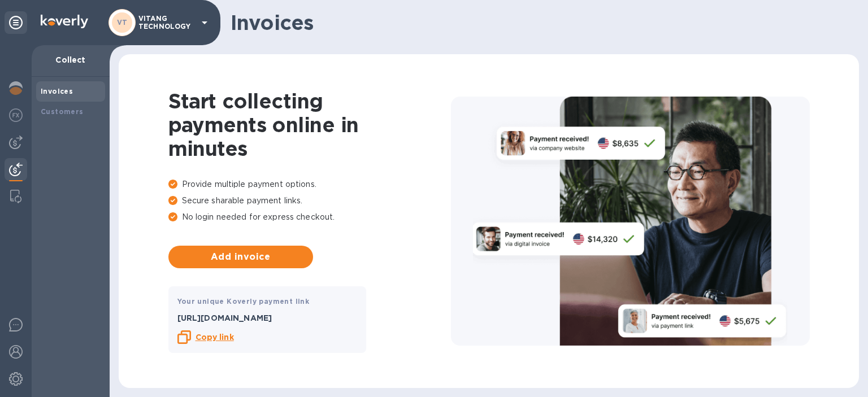 The height and width of the screenshot is (397, 868). Describe the element at coordinates (16, 115) in the screenshot. I see `img: Foreign exchange` at that location.